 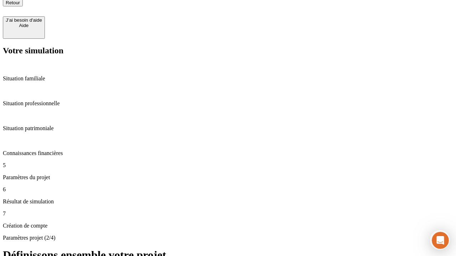 What do you see at coordinates (228, 104) in the screenshot?
I see `p: Situation professionnelle` at bounding box center [228, 104].